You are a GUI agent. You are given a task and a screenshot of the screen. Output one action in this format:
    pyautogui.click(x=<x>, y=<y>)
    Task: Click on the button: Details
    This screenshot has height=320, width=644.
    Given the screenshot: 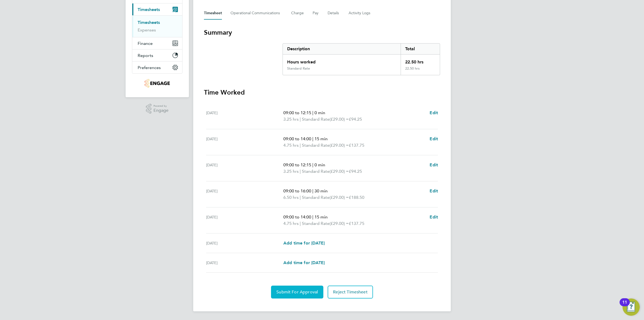 What is the action you would take?
    pyautogui.click(x=334, y=13)
    